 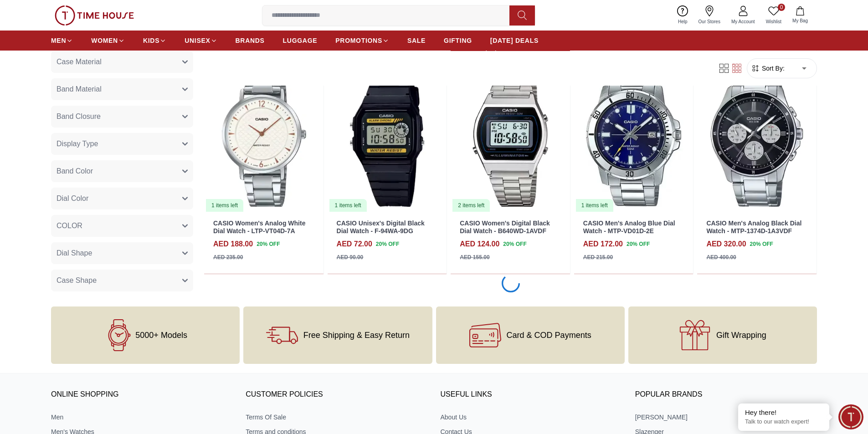 I want to click on a: GIFTING, so click(x=458, y=41).